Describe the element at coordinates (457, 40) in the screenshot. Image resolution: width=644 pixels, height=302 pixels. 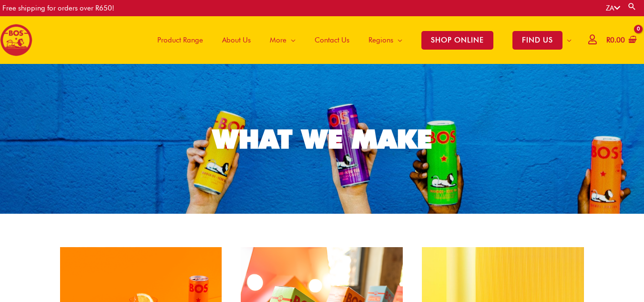
I see `a: SHOP ONLINE` at that location.